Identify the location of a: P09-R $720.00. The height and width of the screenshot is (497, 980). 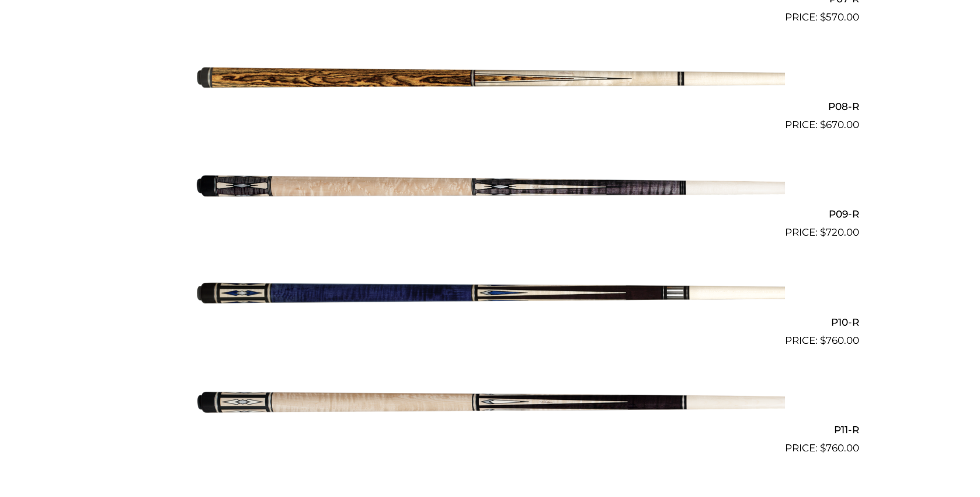
(490, 189).